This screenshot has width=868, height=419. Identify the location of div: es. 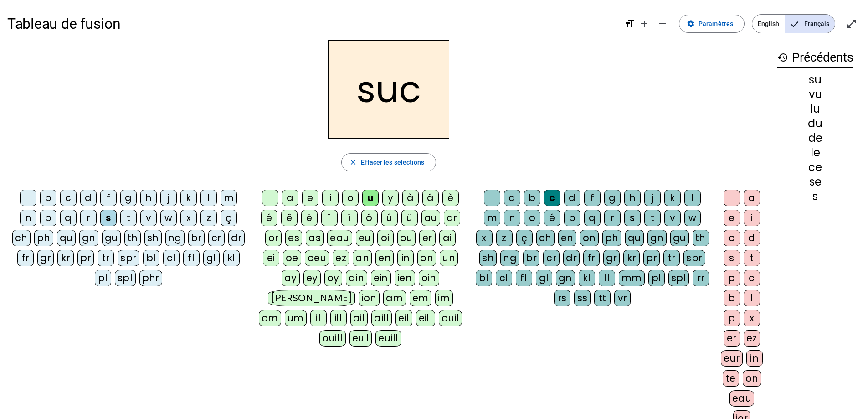
(293, 238).